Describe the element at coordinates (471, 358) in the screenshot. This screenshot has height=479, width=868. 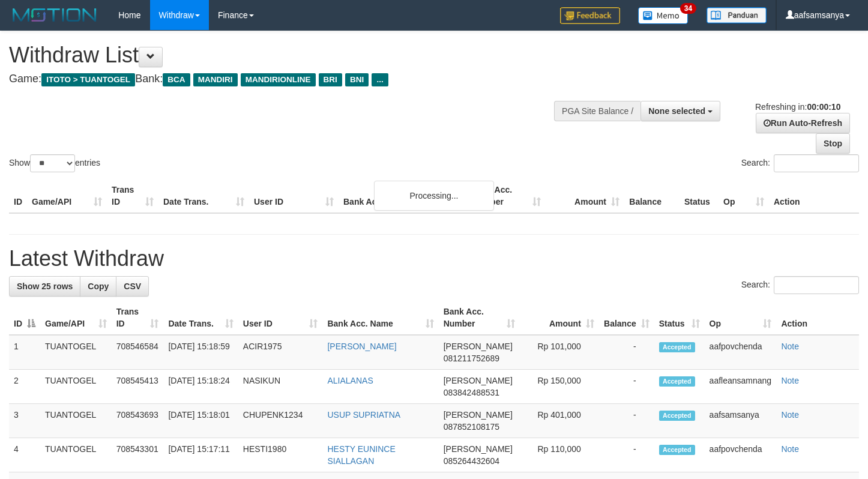
I see `span: Copy 081211752689 to clipboard` at that location.